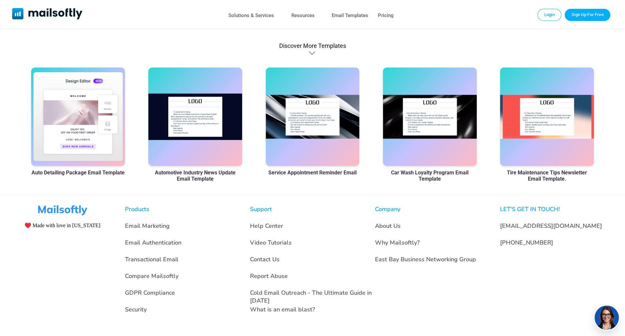 The width and height of the screenshot is (625, 336). What do you see at coordinates (303, 15) in the screenshot?
I see `a: Resources` at bounding box center [303, 15].